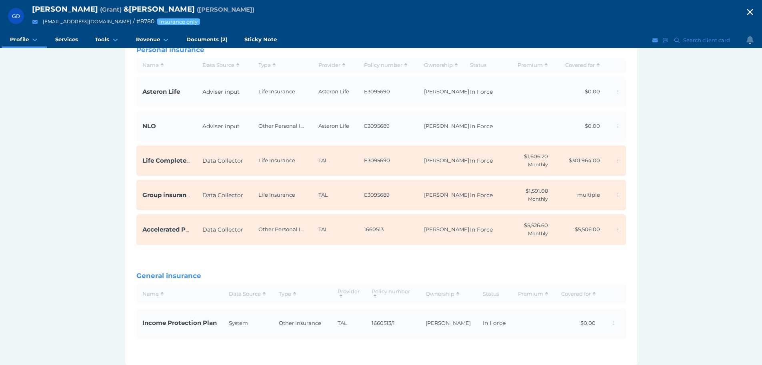 This screenshot has height=365, width=762. What do you see at coordinates (207, 39) in the screenshot?
I see `span: Documents (2)` at bounding box center [207, 39].